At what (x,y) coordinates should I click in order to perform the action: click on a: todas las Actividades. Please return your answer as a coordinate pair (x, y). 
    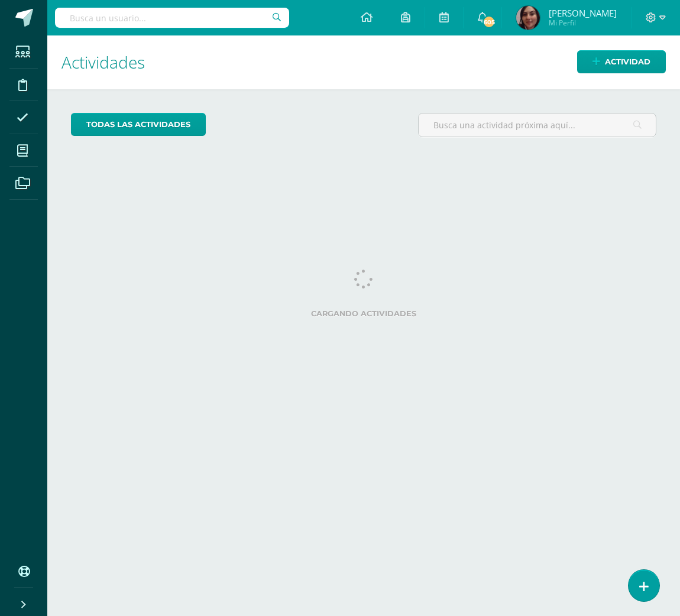
    Looking at the image, I should click on (138, 124).